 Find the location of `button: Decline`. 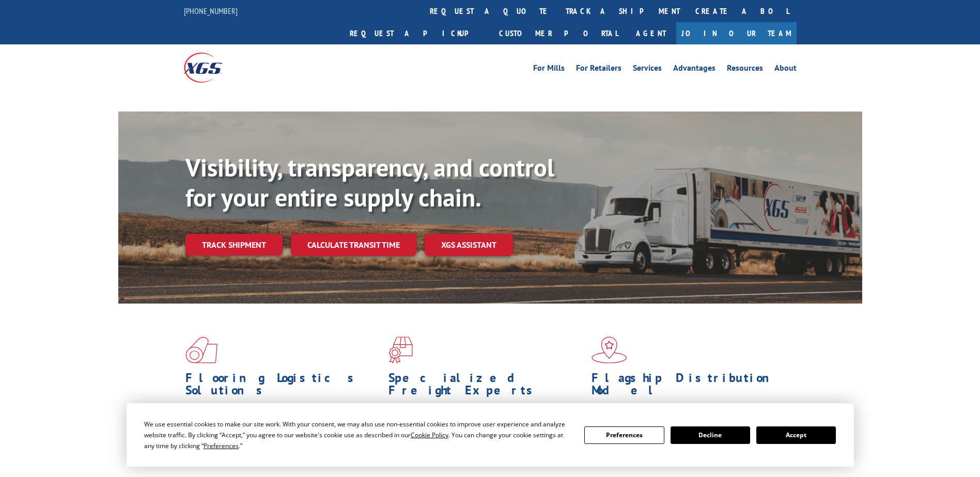

button: Decline is located at coordinates (711, 435).